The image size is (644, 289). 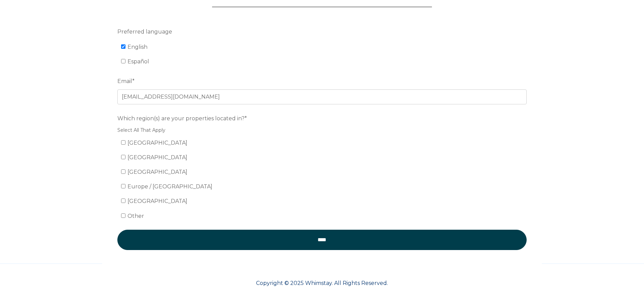 I want to click on input: English, so click(x=123, y=46).